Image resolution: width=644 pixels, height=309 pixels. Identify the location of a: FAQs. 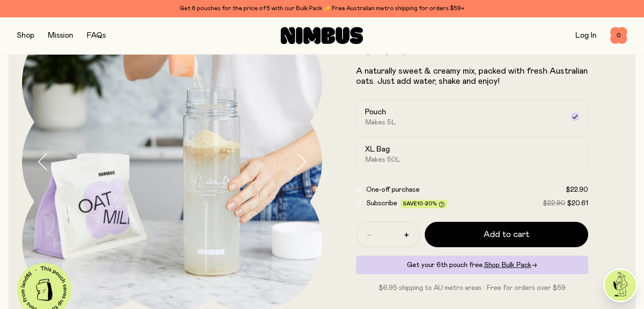
(96, 36).